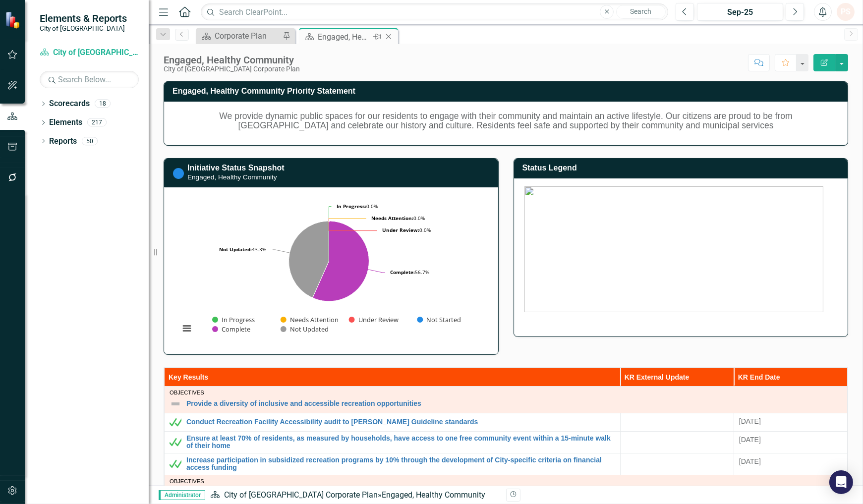 The width and height of the screenshot is (863, 504). What do you see at coordinates (83, 18) in the screenshot?
I see `span: Elements & Reports` at bounding box center [83, 18].